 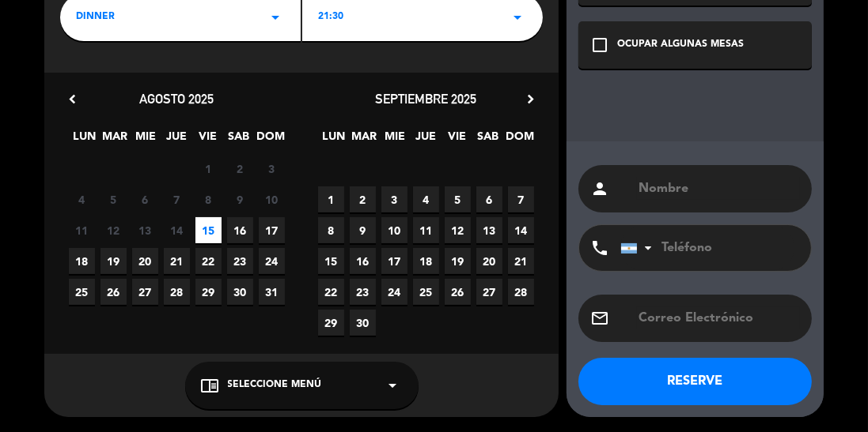 I want to click on span: 31, so click(x=272, y=291).